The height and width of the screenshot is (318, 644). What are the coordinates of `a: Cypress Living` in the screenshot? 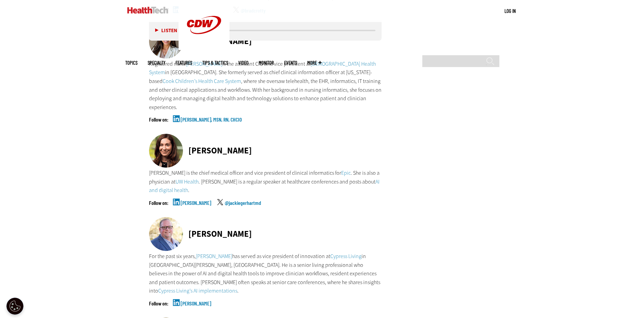 It's located at (346, 256).